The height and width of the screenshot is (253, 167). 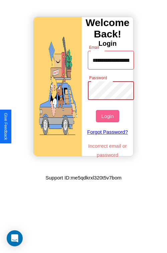 What do you see at coordinates (108, 132) in the screenshot?
I see `a: Forgot Password?` at bounding box center [108, 132].